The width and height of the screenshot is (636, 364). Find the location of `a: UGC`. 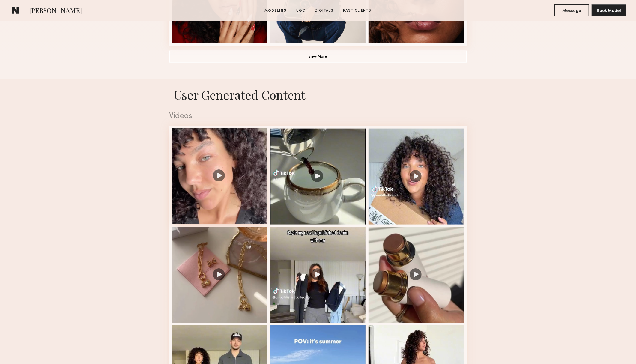

a: UGC is located at coordinates (301, 11).